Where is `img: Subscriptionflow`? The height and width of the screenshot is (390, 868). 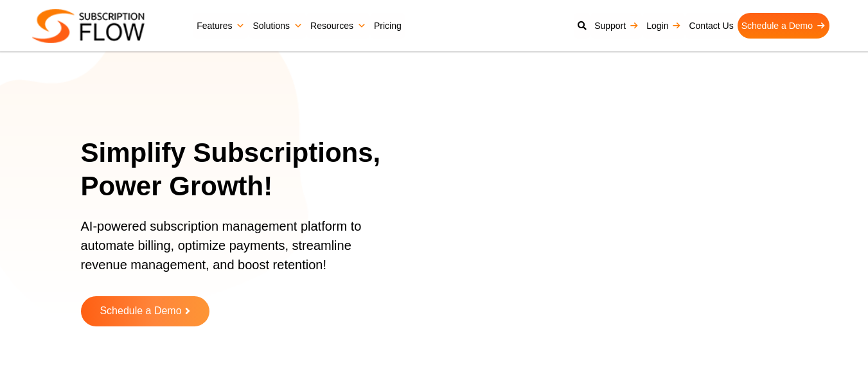
img: Subscriptionflow is located at coordinates (88, 26).